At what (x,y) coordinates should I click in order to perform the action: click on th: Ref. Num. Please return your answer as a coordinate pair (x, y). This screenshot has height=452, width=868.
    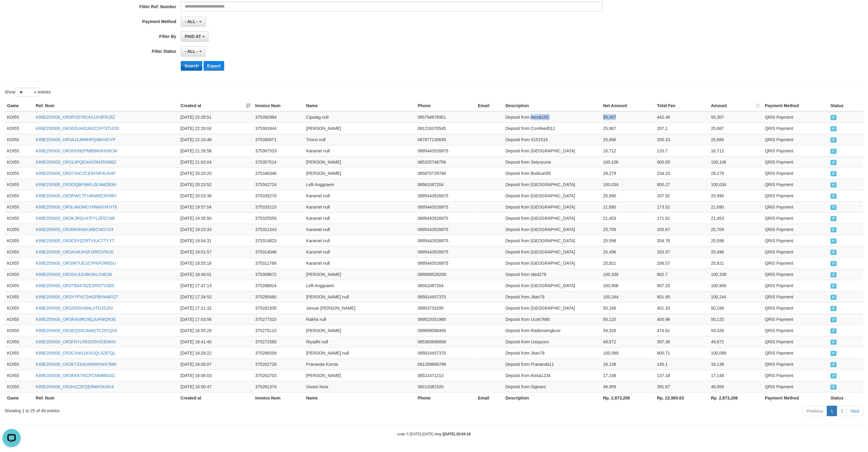
    Looking at the image, I should click on (106, 106).